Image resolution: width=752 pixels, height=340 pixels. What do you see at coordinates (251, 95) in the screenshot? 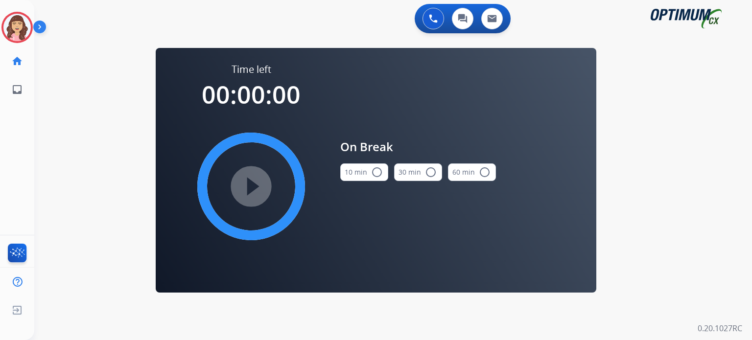
I see `span: 00:00:00` at bounding box center [251, 95].